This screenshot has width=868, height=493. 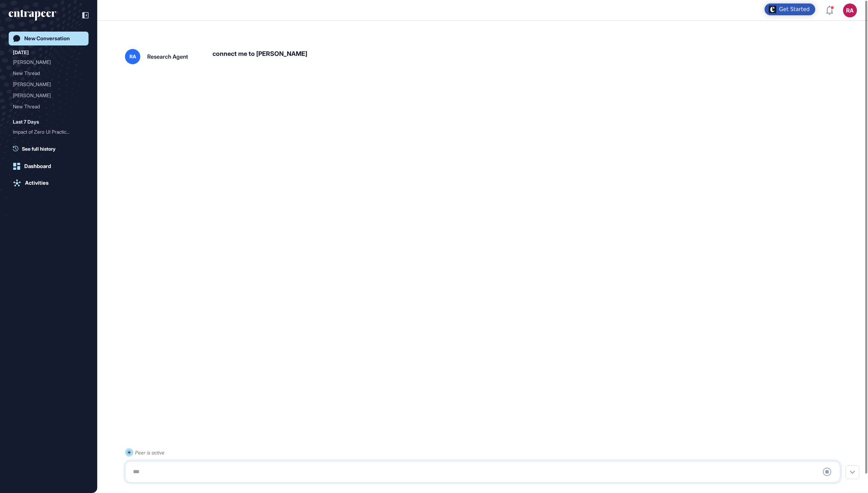 I want to click on span: RA, so click(x=132, y=56).